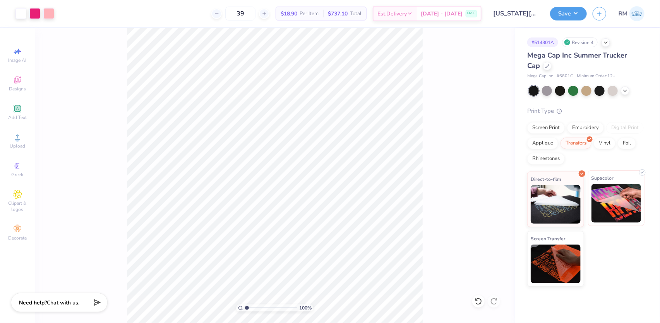 The width and height of the screenshot is (660, 323). What do you see at coordinates (636, 14) in the screenshot?
I see `img: Roberta Manuel` at bounding box center [636, 14].